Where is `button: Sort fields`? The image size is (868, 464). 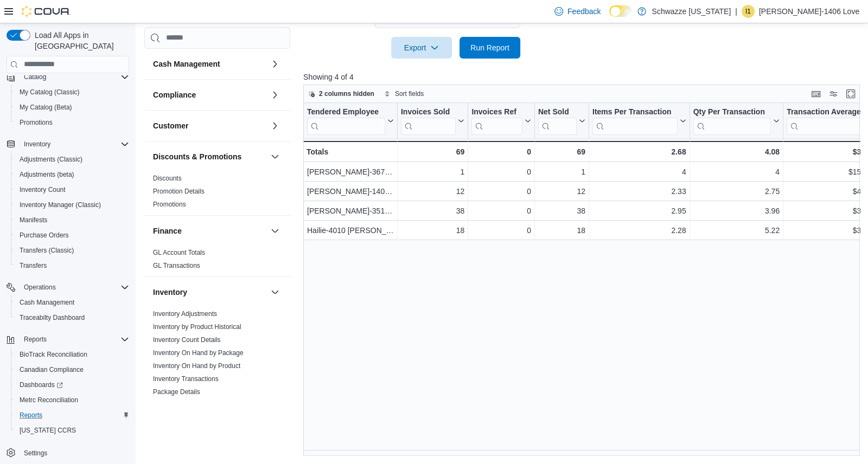 button: Sort fields is located at coordinates (404, 94).